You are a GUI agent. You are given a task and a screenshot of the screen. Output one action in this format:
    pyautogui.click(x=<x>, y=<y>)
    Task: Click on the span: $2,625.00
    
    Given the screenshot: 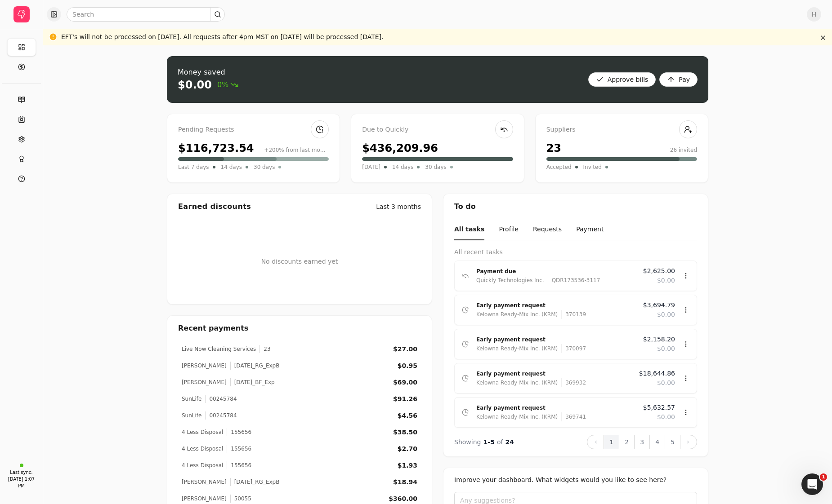 What is the action you would take?
    pyautogui.click(x=659, y=271)
    